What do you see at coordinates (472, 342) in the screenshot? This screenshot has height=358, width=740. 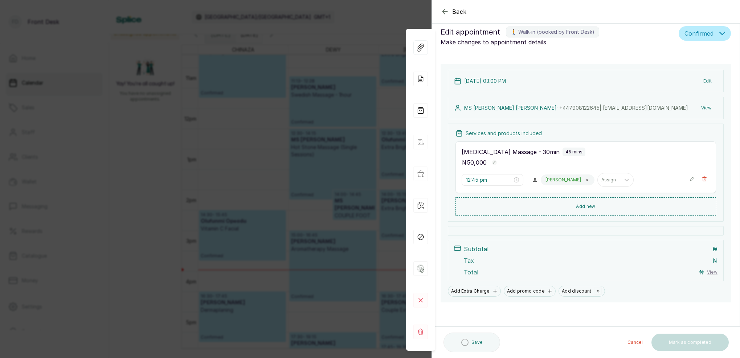 I see `button: Save` at bounding box center [472, 342].